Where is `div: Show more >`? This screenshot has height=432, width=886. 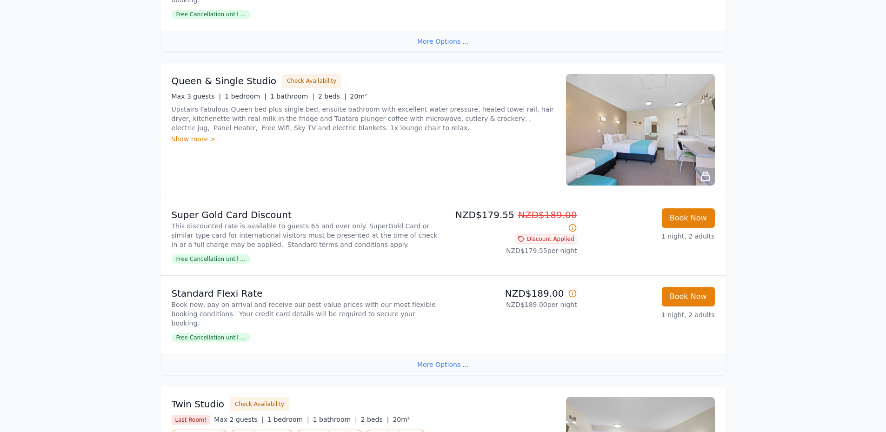 div: Show more > is located at coordinates (363, 139).